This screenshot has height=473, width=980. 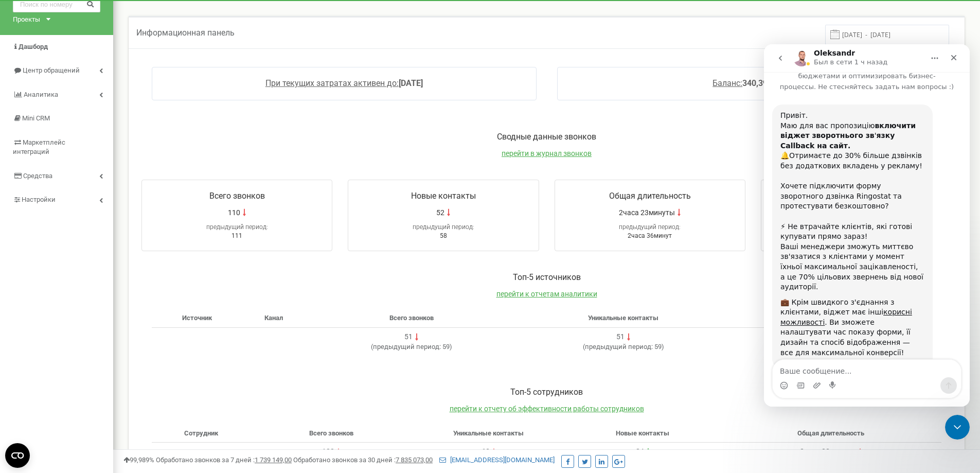 I want to click on span: 52, so click(x=440, y=213).